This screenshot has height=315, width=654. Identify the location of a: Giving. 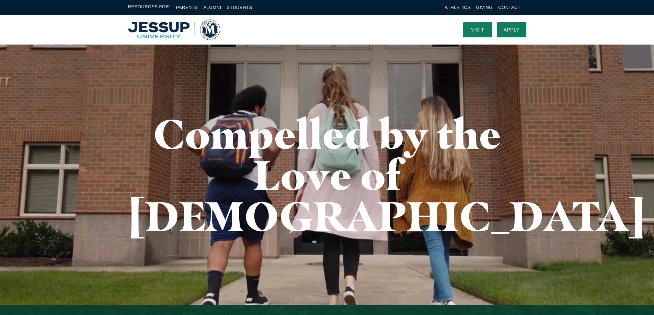
(484, 7).